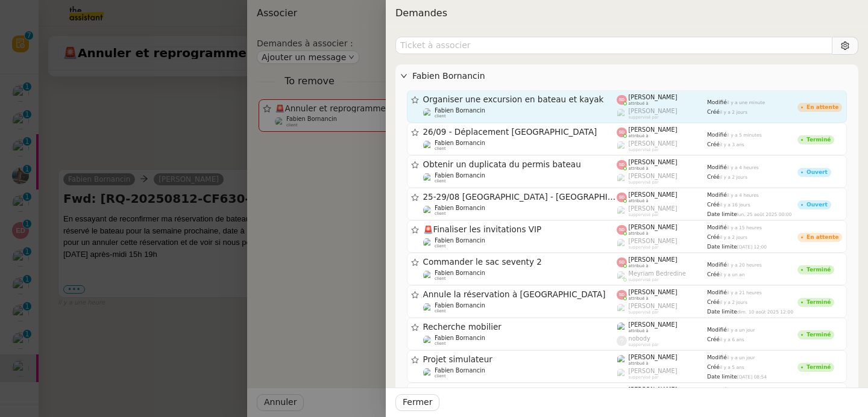 The image size is (868, 417). I want to click on div: Fabien Bornancin, so click(627, 76).